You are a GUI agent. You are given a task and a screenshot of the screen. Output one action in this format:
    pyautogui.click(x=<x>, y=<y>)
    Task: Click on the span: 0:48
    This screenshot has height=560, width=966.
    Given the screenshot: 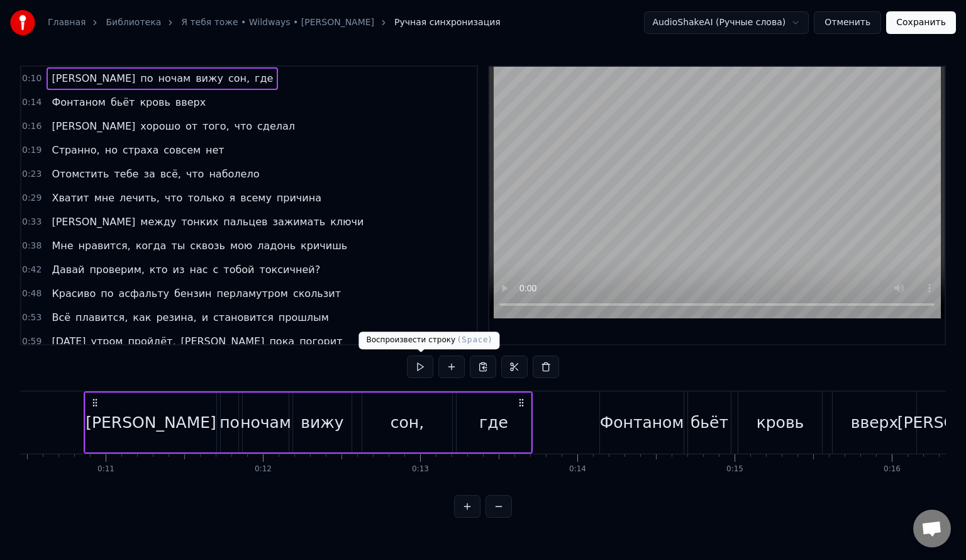 What is the action you would take?
    pyautogui.click(x=31, y=294)
    